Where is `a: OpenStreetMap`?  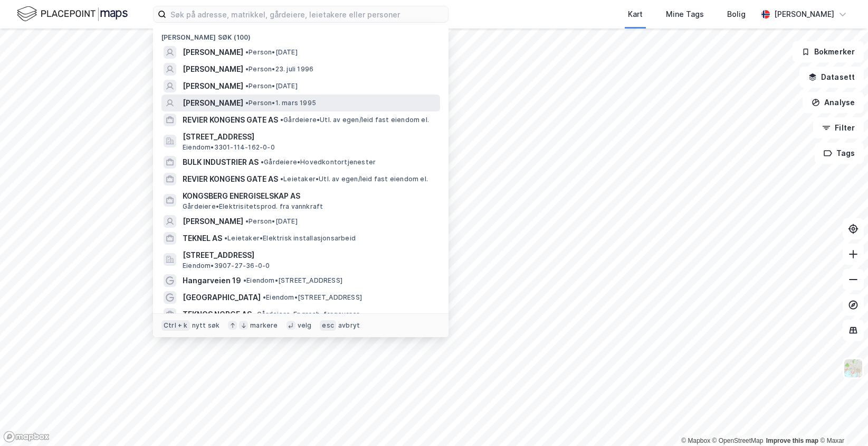 a: OpenStreetMap is located at coordinates (738, 441).